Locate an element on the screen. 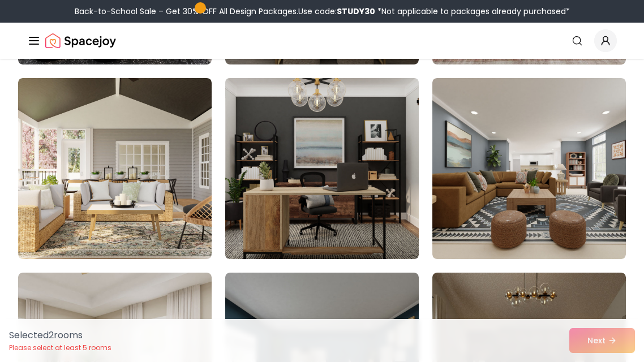  span: *Not applicable to packages already purchased* is located at coordinates (472, 12).